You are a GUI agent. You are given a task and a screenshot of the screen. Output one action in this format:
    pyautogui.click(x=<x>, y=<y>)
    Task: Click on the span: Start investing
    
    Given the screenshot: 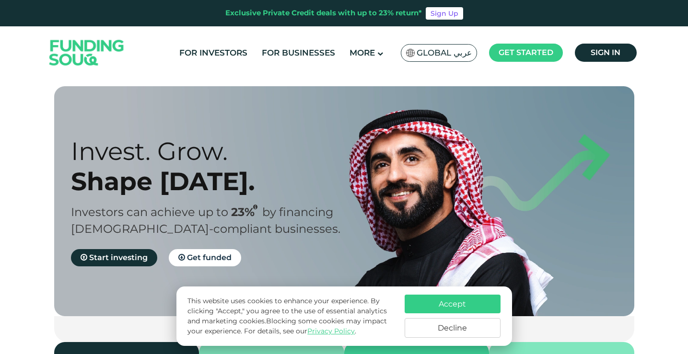 What is the action you would take?
    pyautogui.click(x=118, y=258)
    